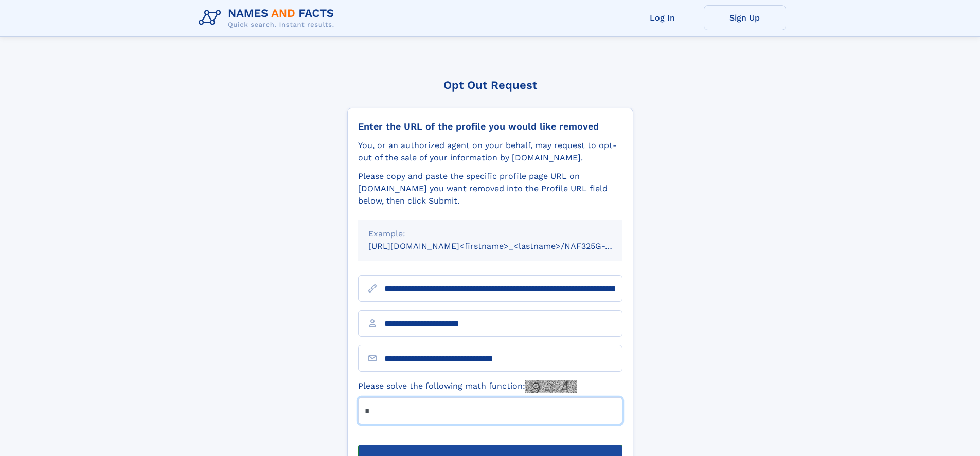  What do you see at coordinates (269, 18) in the screenshot?
I see `img: Logo Names and Facts` at bounding box center [269, 18].